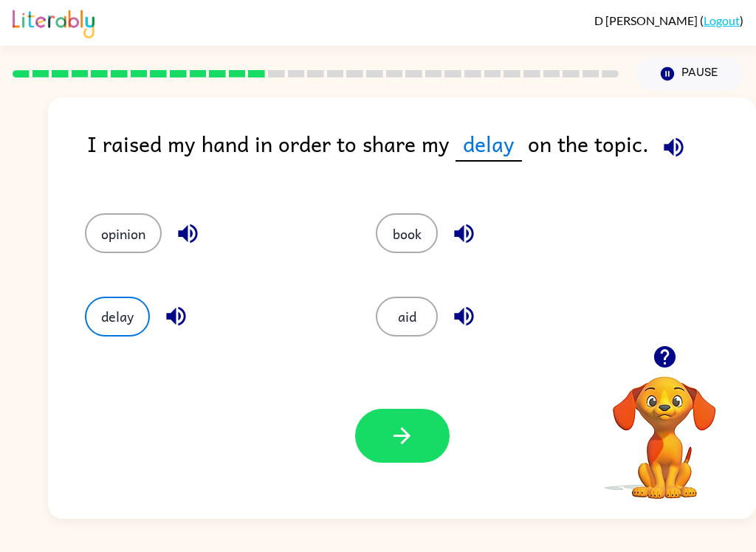 Image resolution: width=756 pixels, height=552 pixels. What do you see at coordinates (407, 233) in the screenshot?
I see `button: book` at bounding box center [407, 233].